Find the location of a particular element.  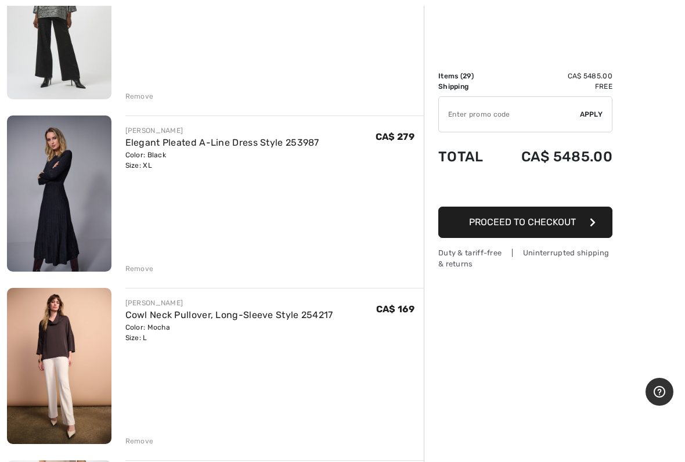

a: Cowl Neck Pullover, Long-Sleeve Style 254217 is located at coordinates (229, 315).